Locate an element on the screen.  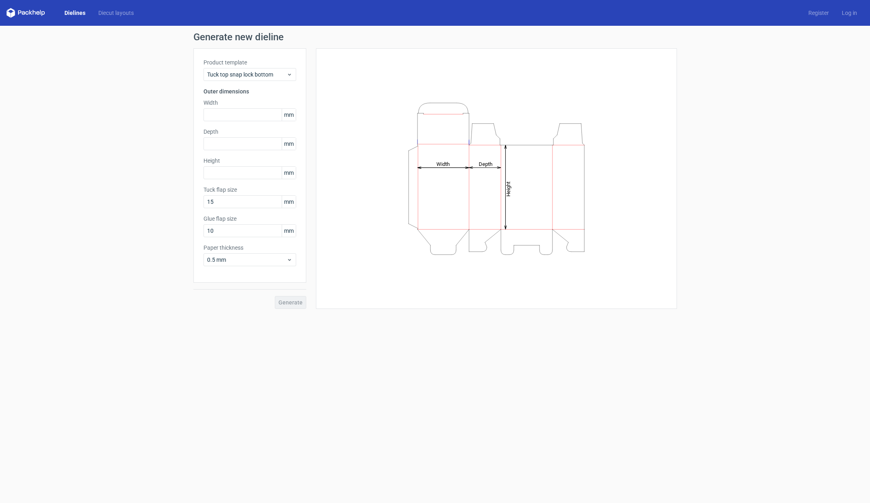
a: Register is located at coordinates (818, 13).